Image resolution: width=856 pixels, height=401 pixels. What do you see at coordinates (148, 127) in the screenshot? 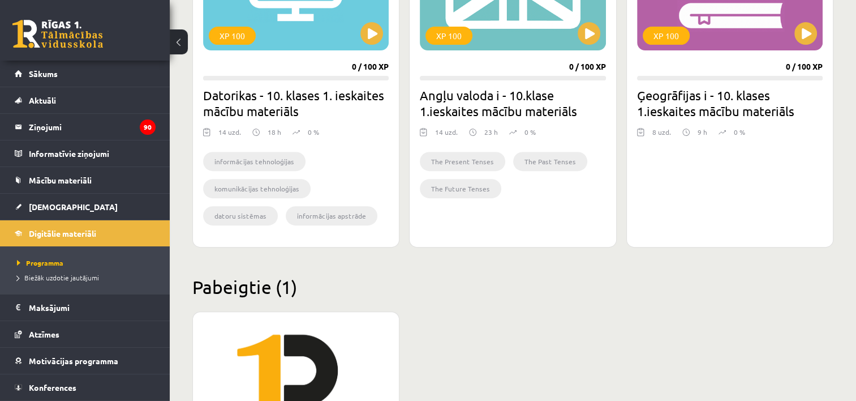
I see `i: 90` at bounding box center [148, 127].